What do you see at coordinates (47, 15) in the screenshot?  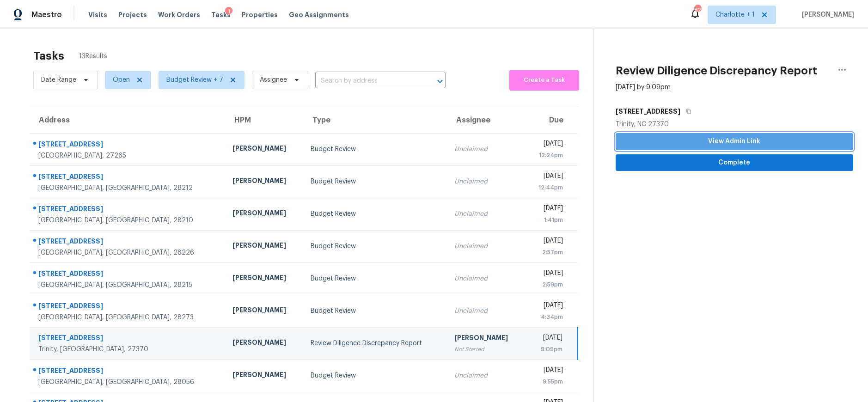 I see `span: Maestro` at bounding box center [47, 15].